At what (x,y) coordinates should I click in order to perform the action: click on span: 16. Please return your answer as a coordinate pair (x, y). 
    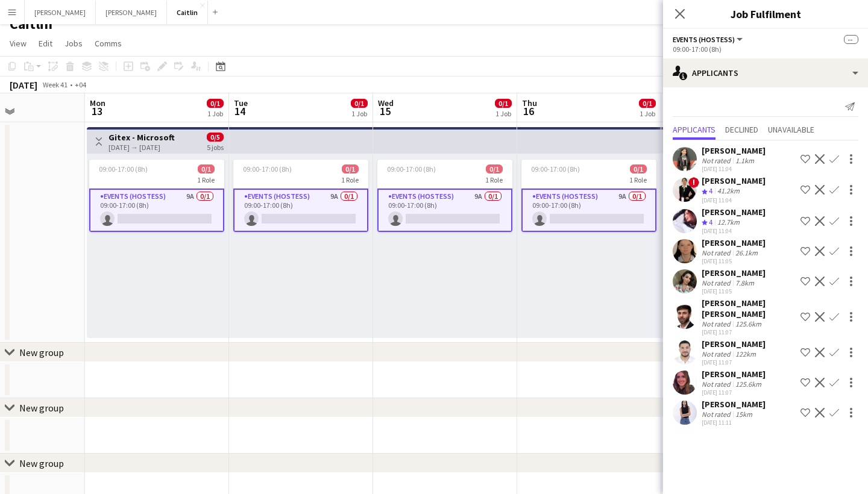
    Looking at the image, I should click on (529, 111).